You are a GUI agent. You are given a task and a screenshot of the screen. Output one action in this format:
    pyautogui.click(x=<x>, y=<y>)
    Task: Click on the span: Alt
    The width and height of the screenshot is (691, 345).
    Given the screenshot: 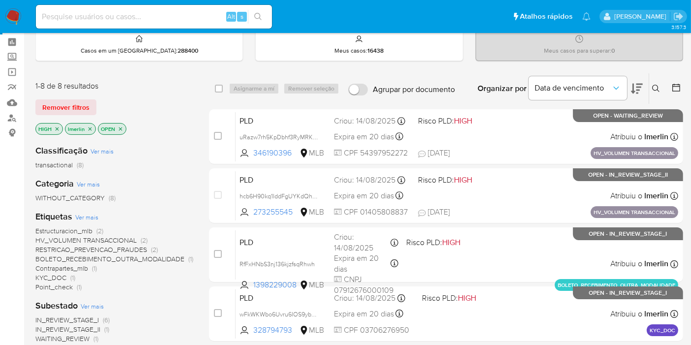 What is the action you would take?
    pyautogui.click(x=231, y=16)
    